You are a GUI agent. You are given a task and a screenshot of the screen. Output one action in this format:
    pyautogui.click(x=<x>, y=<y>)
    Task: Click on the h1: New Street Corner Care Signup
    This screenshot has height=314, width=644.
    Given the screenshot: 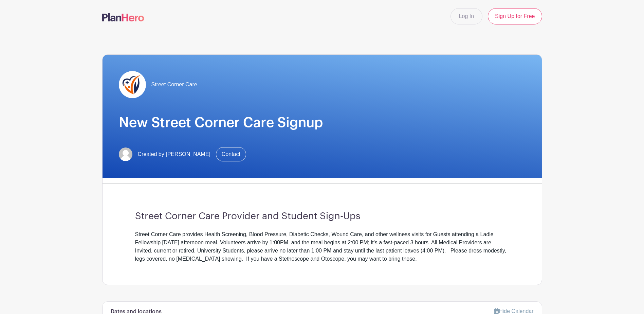 What is the action you would take?
    pyautogui.click(x=322, y=122)
    